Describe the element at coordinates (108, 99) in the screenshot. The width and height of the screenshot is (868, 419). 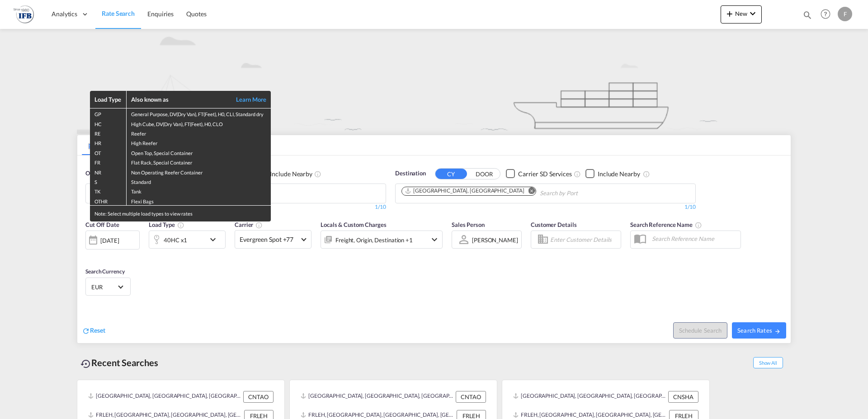
I see `th: Load Type` at that location.